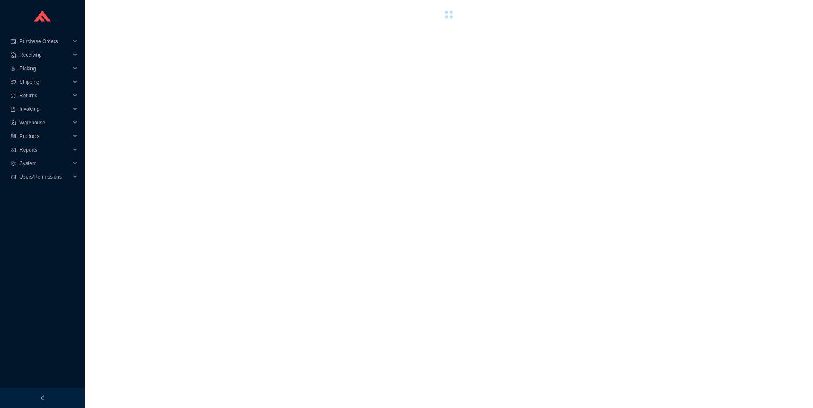 This screenshot has width=813, height=408. What do you see at coordinates (45, 69) in the screenshot?
I see `span: Picking` at bounding box center [45, 69].